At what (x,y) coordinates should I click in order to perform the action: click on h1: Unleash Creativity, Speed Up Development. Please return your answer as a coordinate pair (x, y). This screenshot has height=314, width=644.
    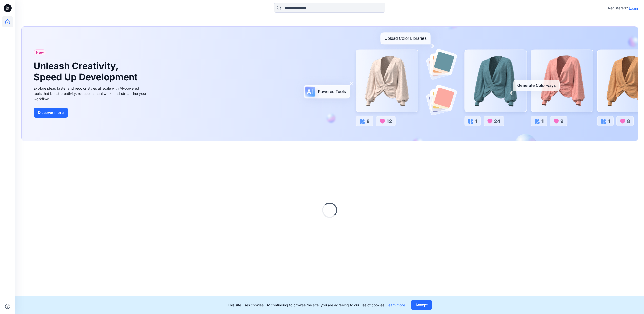
    Looking at the image, I should click on (87, 72).